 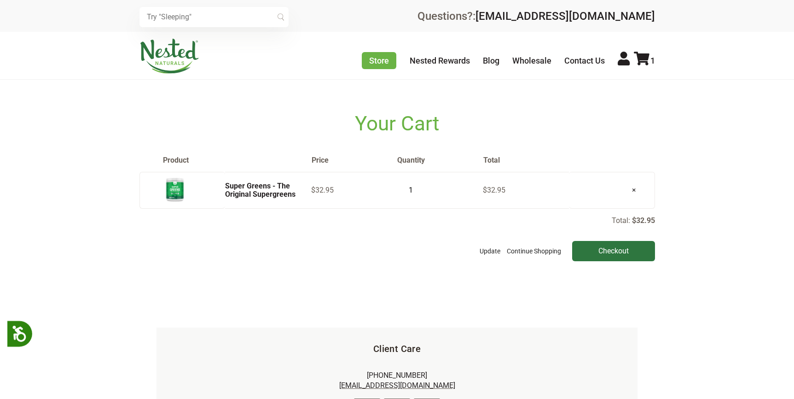 I want to click on th: Total, so click(x=526, y=160).